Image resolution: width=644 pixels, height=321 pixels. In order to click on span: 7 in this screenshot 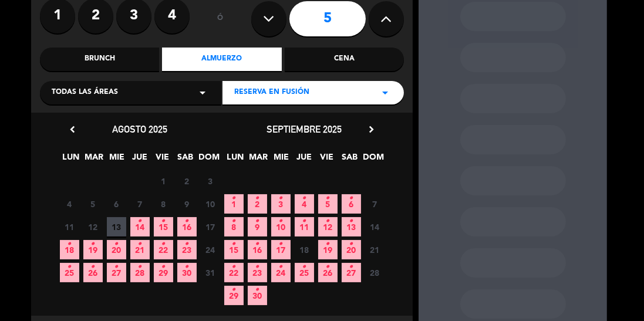, I will do `click(375, 203)`.